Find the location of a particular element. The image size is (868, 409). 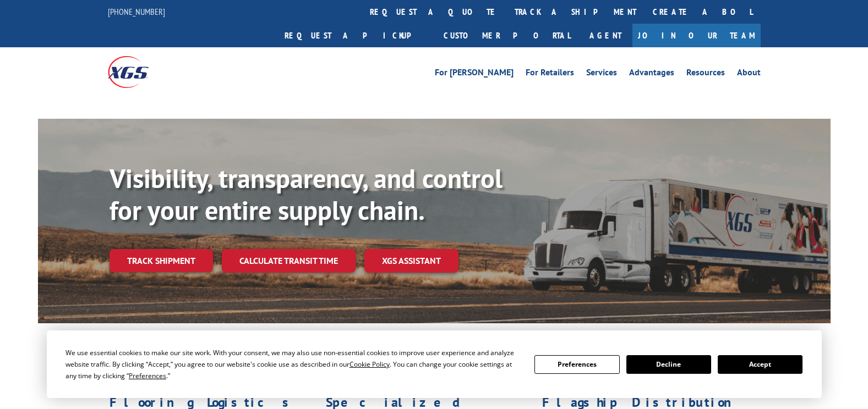

a: Calculate transit time is located at coordinates (289, 260).